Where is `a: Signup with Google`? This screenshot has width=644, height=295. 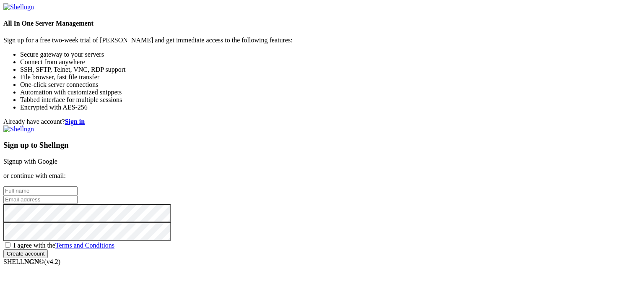
a: Signup with Google is located at coordinates (30, 161).